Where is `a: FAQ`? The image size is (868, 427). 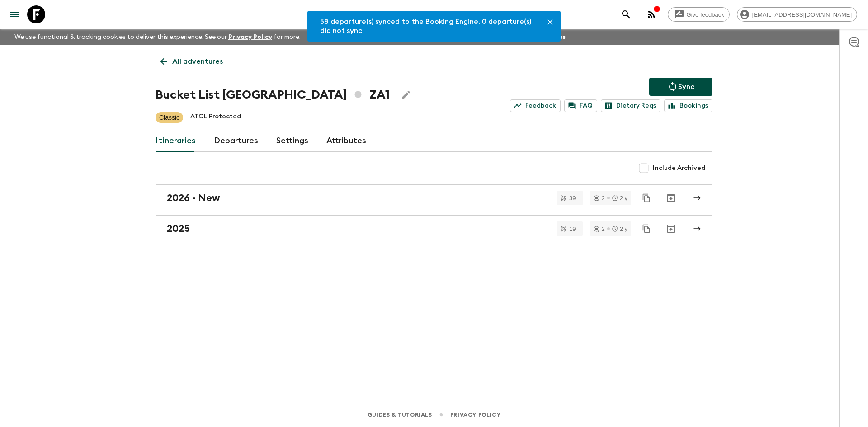
a: FAQ is located at coordinates (580, 106).